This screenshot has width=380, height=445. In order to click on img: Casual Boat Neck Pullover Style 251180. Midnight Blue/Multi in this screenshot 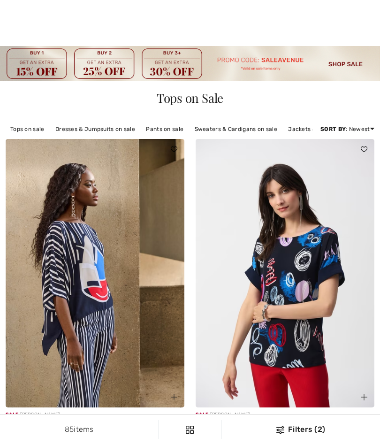, I will do `click(95, 273)`.